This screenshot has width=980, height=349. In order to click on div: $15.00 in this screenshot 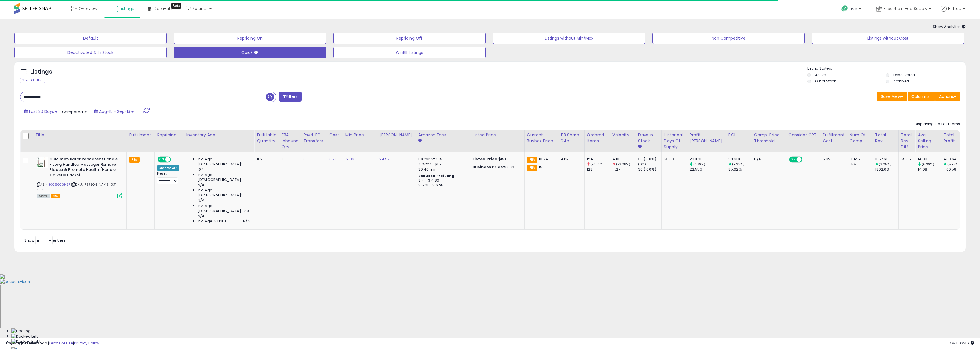, I will do `click(496, 159)`.